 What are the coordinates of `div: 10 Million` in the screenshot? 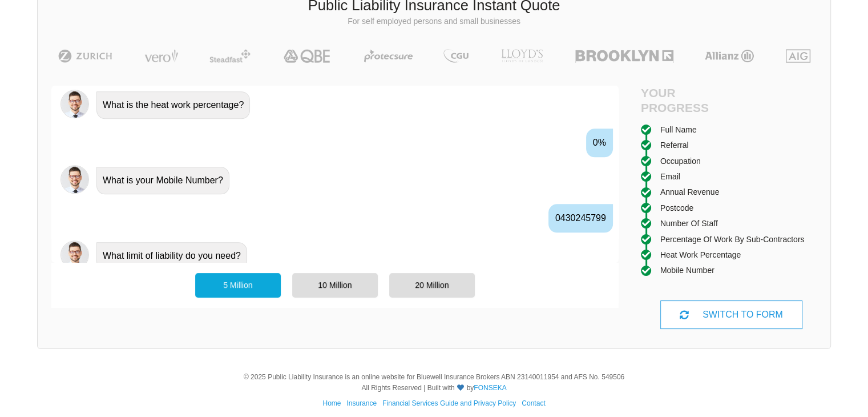 It's located at (335, 285).